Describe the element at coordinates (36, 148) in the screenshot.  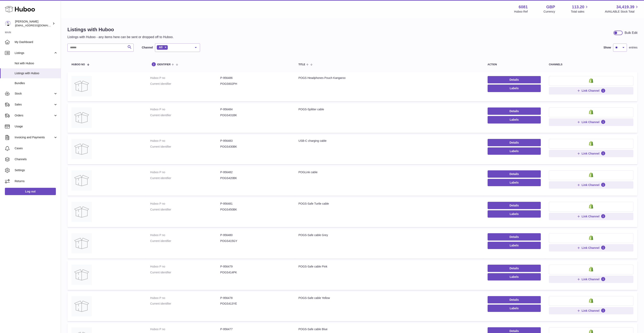
I see `span: Cases` at that location.